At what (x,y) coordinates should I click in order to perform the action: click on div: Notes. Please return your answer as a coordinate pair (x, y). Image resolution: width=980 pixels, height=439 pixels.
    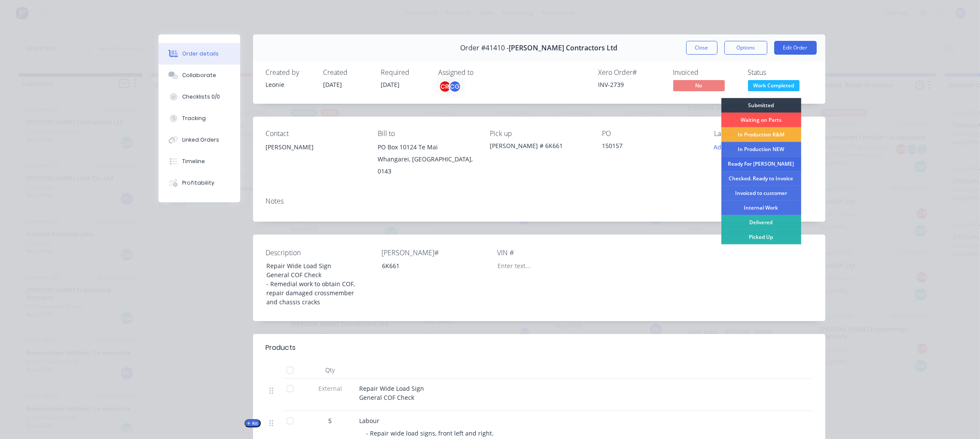
    Looking at the image, I should click on (539, 201).